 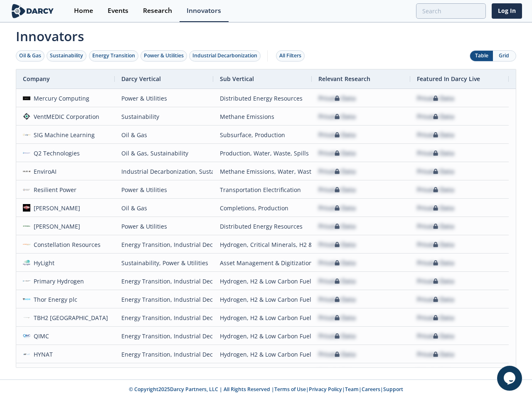 What do you see at coordinates (481, 56) in the screenshot?
I see `button: Table` at bounding box center [481, 56].